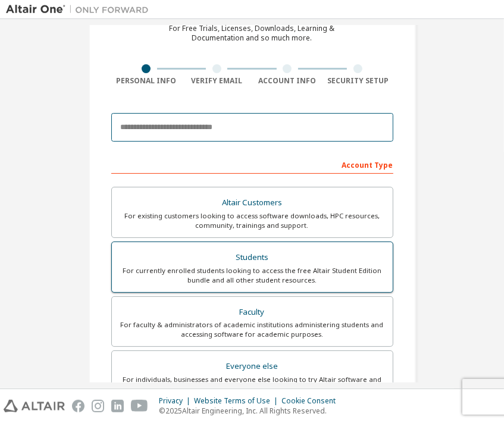  I want to click on div: For individuals, businesses and everyone else looking to try Altair software and explore our prod..., so click(252, 385).